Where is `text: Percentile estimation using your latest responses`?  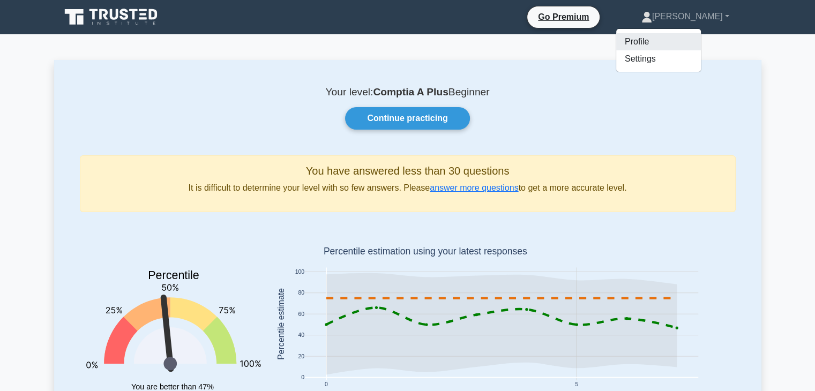
text: Percentile estimation using your latest responses is located at coordinates (425, 252).